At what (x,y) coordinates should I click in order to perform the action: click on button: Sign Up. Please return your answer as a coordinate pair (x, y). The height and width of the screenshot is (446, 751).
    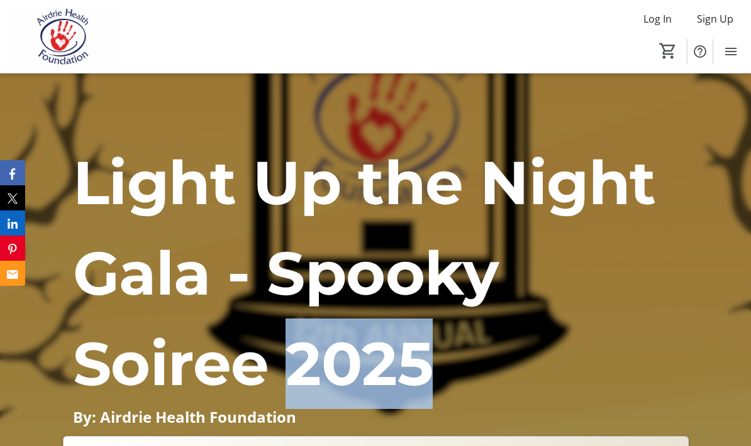
    Looking at the image, I should click on (715, 19).